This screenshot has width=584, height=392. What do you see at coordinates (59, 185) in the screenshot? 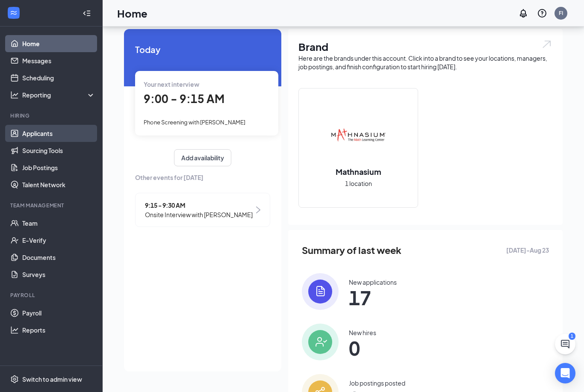
I see `a: Talent Network` at bounding box center [59, 185].